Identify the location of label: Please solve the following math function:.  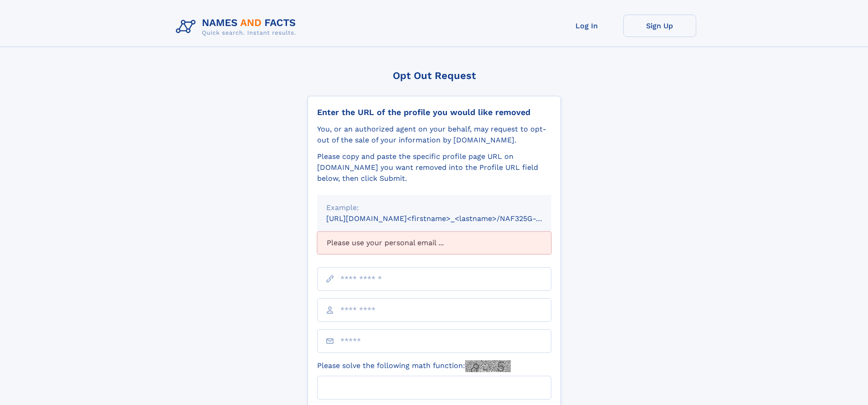
(414, 366).